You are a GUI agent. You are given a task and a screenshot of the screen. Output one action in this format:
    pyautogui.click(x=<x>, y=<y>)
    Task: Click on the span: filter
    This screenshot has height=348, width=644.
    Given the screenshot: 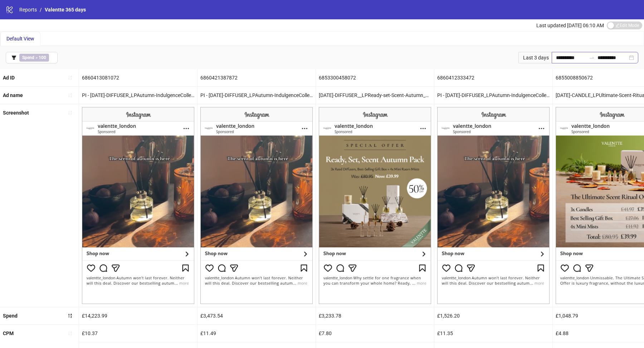 What is the action you would take?
    pyautogui.click(x=14, y=58)
    